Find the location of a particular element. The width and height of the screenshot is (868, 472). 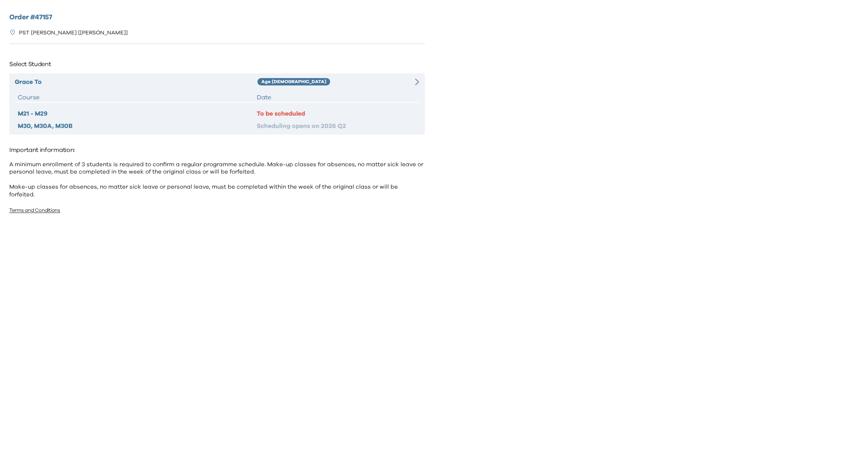

a: Terms and Conditions is located at coordinates (34, 210).